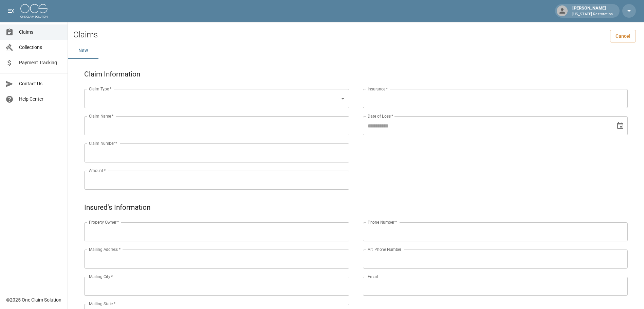  I want to click on div: © 2025 One Claim Solution, so click(34, 300).